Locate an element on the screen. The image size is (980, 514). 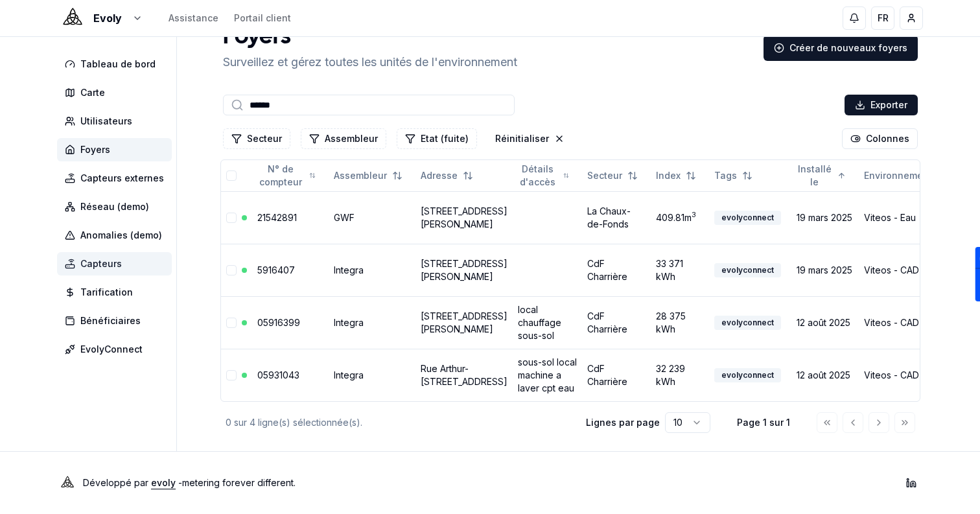
a: 05916399 is located at coordinates (279, 322).